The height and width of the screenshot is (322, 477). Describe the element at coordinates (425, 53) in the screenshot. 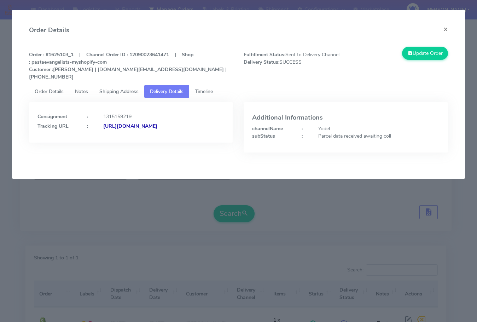

I see `button: Update Order` at that location.